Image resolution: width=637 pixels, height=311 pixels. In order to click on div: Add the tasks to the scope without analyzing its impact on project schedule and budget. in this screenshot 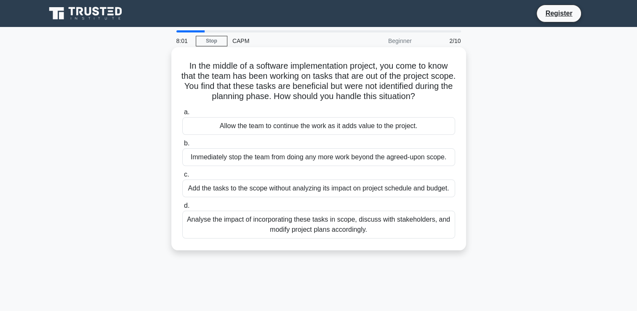, I will do `click(319, 188)`.